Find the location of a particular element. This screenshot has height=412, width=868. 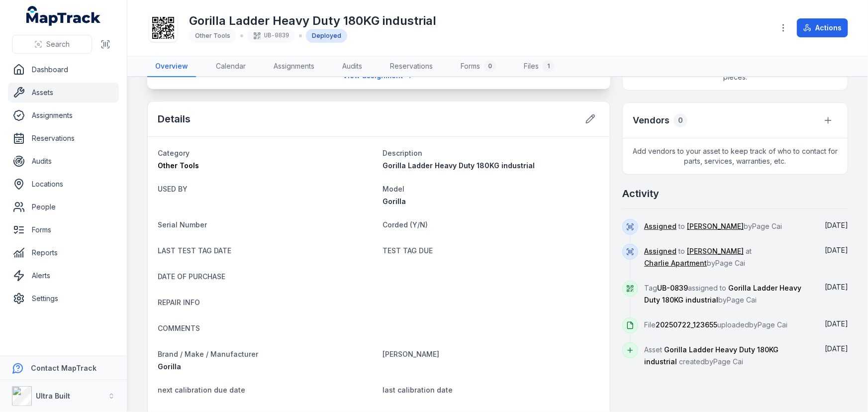

span: Add vendors to your asset to keep track of who to contact for parts, services, warranties, etc. is located at coordinates (735, 156).